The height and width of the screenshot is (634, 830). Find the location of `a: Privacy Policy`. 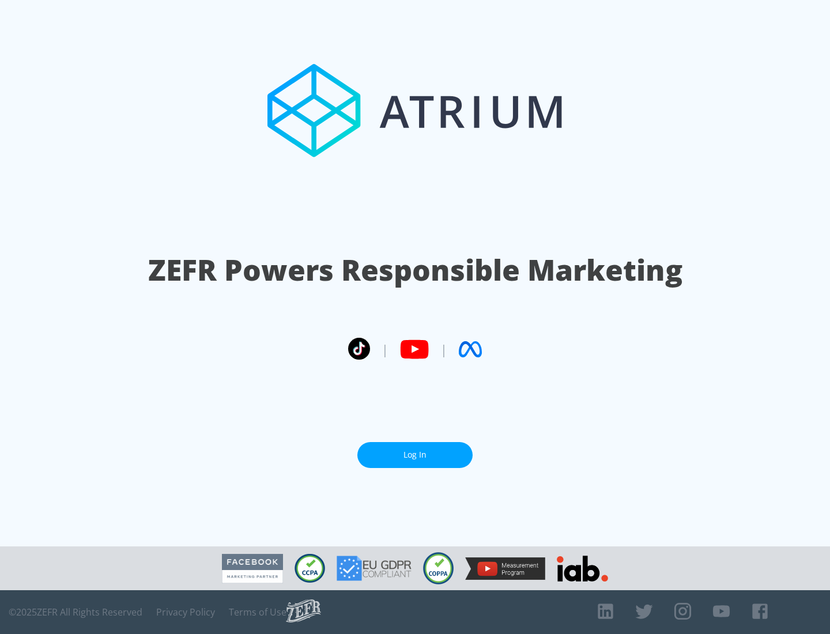

a: Privacy Policy is located at coordinates (186, 612).